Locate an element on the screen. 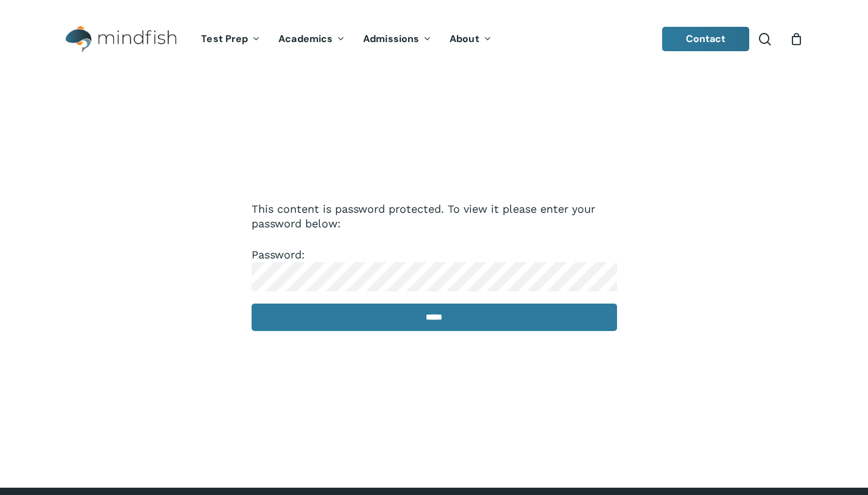  header: Main Menu is located at coordinates (434, 39).